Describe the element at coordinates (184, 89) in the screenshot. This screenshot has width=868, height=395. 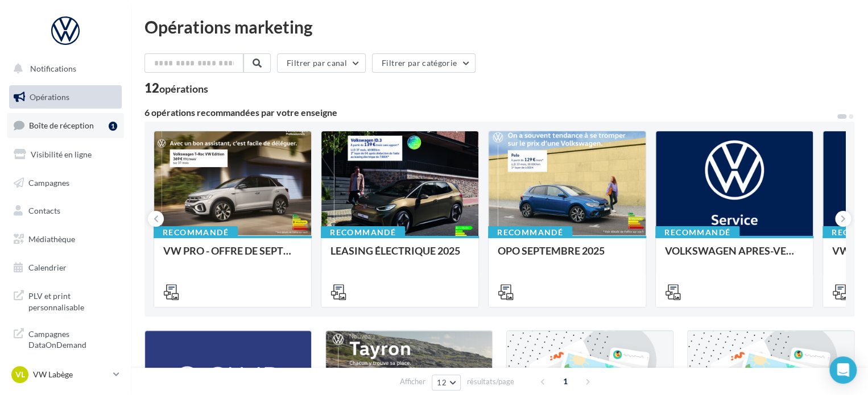
I see `div: opérations` at that location.